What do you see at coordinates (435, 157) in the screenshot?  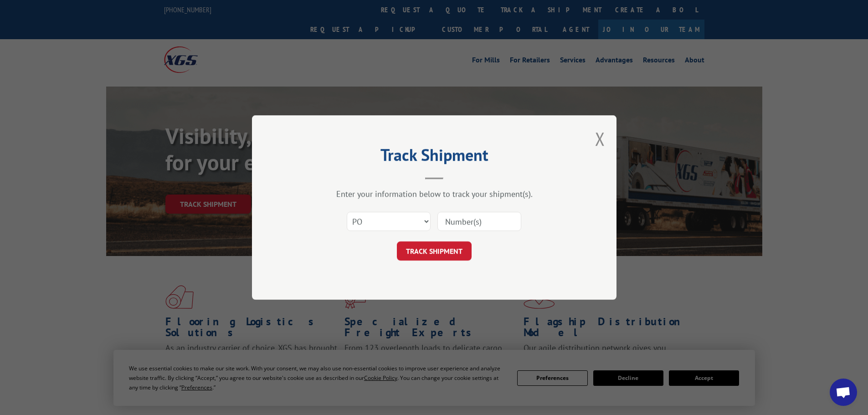 I see `h2: Track Shipment` at bounding box center [435, 157].